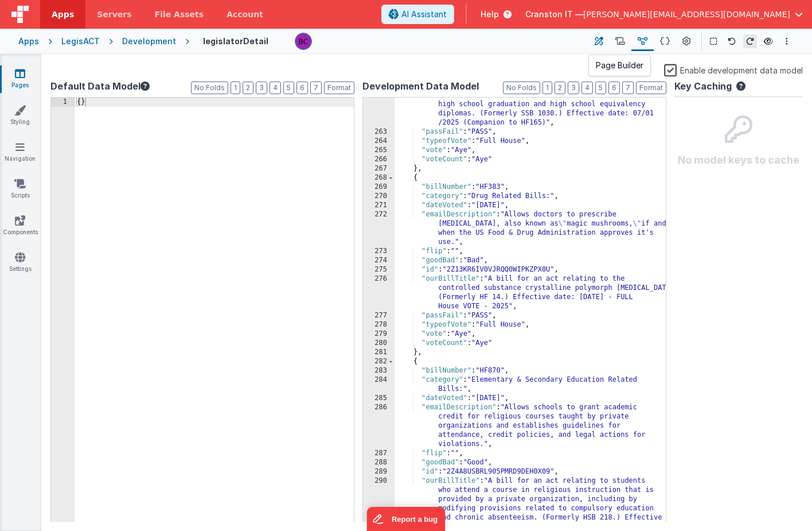 Image resolution: width=812 pixels, height=531 pixels. What do you see at coordinates (739, 160) in the screenshot?
I see `p: No model keys to cache` at bounding box center [739, 160].